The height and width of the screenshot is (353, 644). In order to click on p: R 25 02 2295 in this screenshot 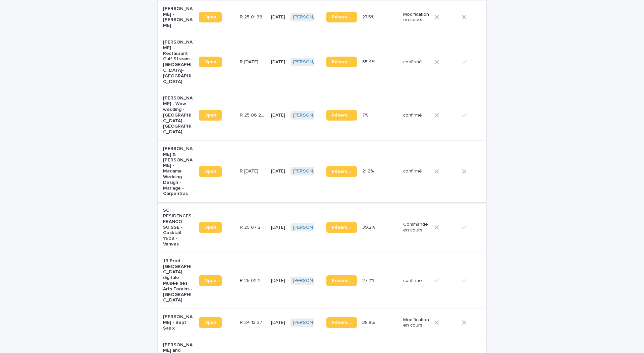, I will do `click(253, 280)`.